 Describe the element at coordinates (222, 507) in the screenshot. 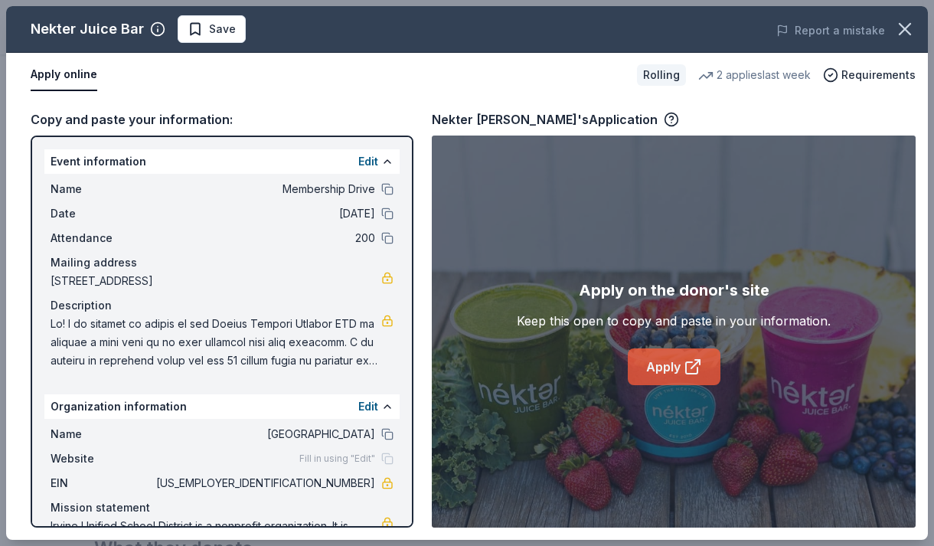

I see `div: Mission statement` at that location.